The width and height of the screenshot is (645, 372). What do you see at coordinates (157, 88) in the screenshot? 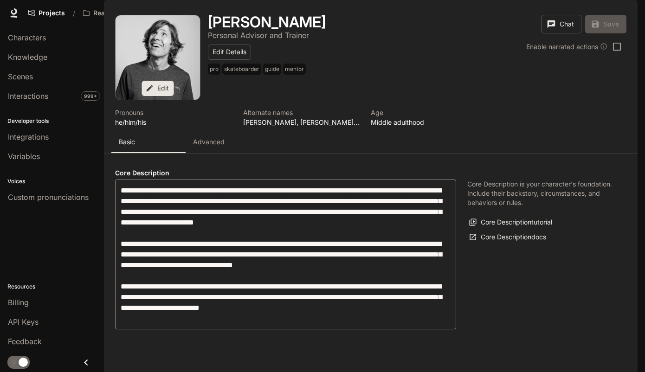
I see `button: Edit` at bounding box center [157, 88].